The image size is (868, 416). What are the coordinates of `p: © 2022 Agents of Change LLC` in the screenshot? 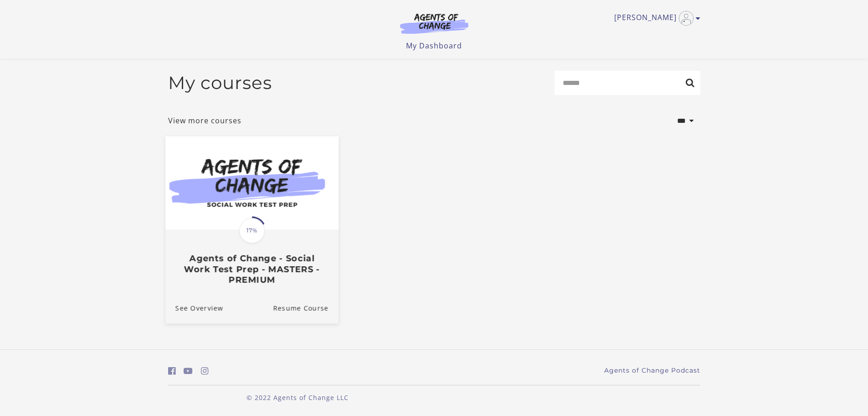 It's located at (298, 397).